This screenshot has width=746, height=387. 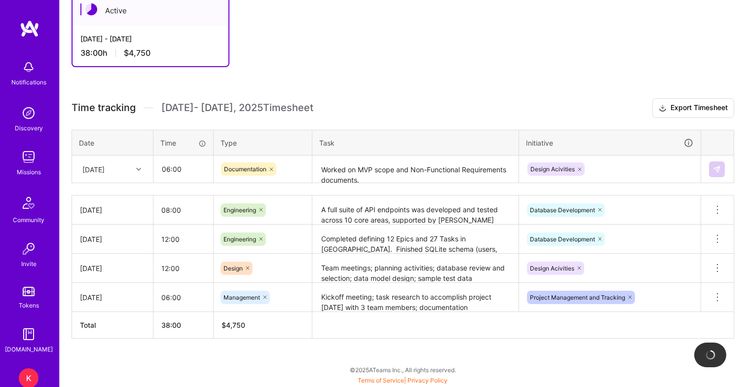 What do you see at coordinates (112, 325) in the screenshot?
I see `th: Total` at bounding box center [112, 325].